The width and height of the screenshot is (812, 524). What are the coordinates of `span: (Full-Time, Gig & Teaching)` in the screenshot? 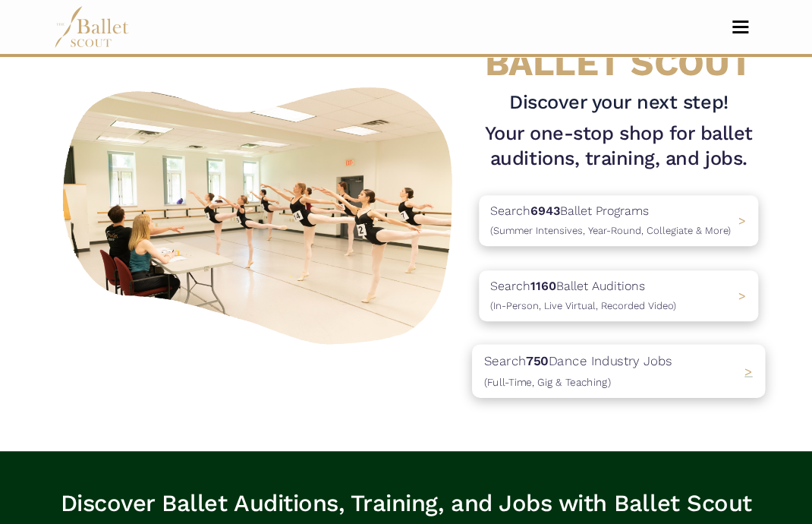 It's located at (548, 382).